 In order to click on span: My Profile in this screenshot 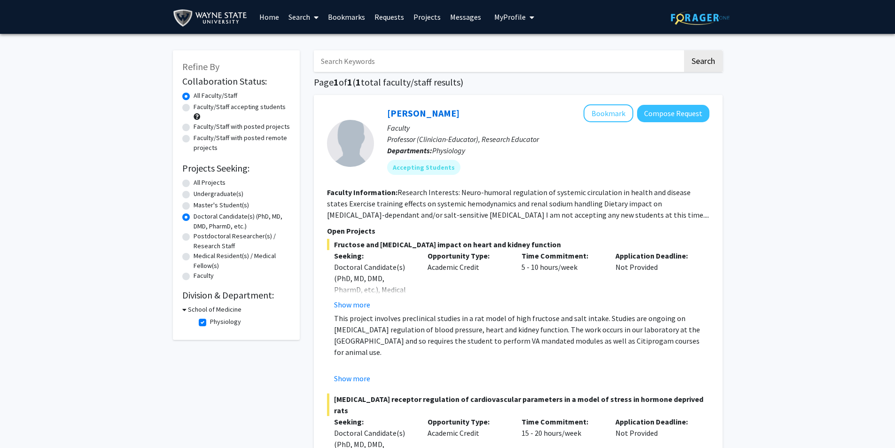, I will do `click(510, 17)`.